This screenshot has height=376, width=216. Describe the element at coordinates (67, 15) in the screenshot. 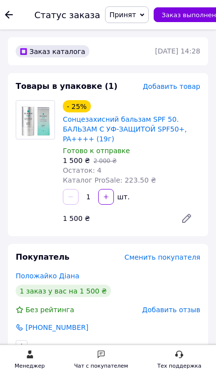

I see `font: Статус заказа` at that location.